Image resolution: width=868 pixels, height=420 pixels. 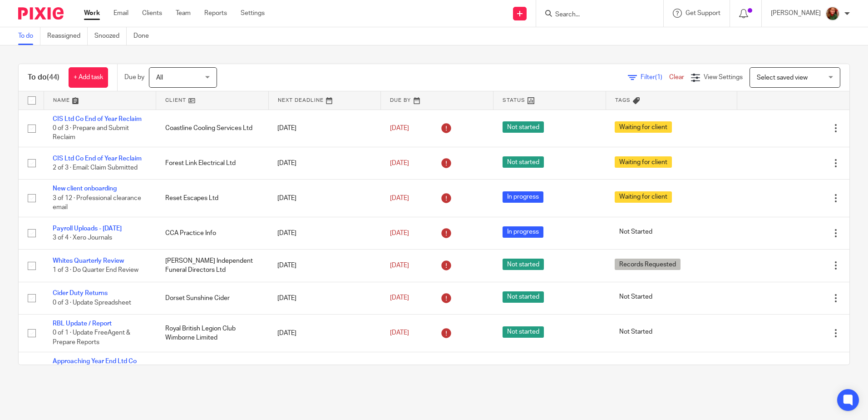 I want to click on img: sallycropped.JPG, so click(x=832, y=13).